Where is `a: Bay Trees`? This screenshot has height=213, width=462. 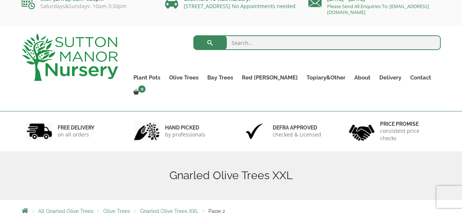 a: Bay Trees is located at coordinates (220, 78).